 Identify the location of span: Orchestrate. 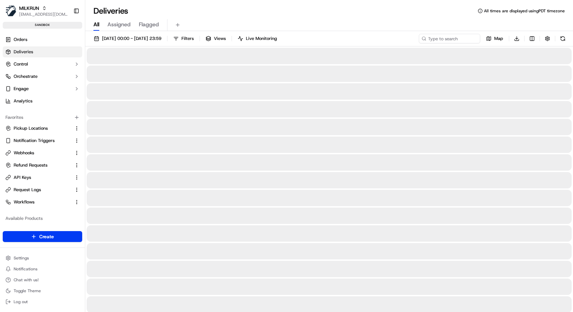
(26, 76).